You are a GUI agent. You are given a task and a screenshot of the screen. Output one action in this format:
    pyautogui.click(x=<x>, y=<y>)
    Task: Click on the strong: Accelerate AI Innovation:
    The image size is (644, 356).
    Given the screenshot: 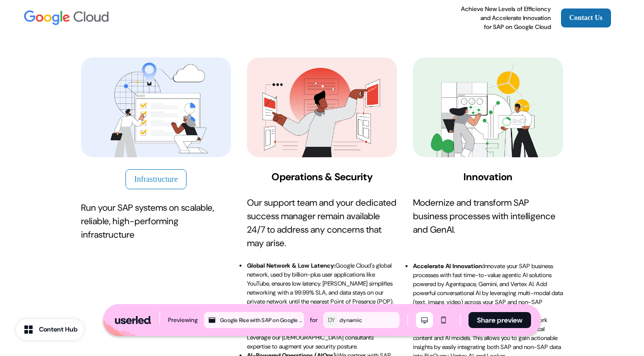 What is the action you would take?
    pyautogui.click(x=448, y=266)
    